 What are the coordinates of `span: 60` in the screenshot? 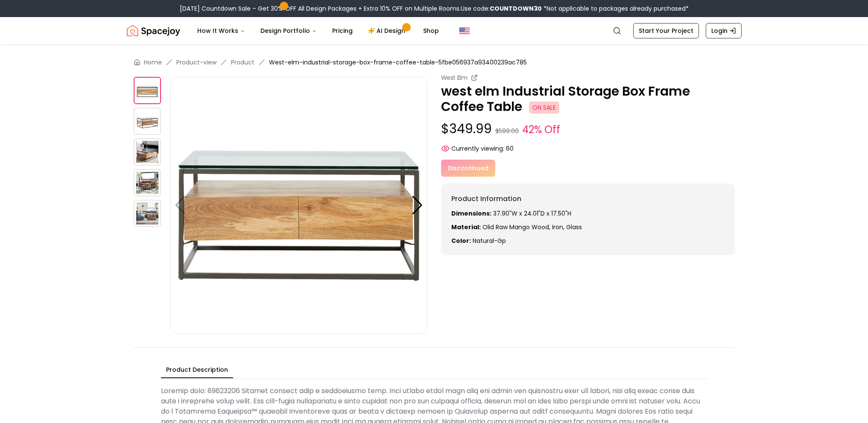 It's located at (510, 148).